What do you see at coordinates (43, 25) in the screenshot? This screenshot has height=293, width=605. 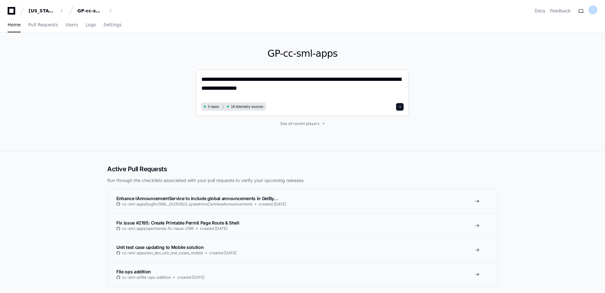 I see `a: Pull Requests` at bounding box center [43, 25].